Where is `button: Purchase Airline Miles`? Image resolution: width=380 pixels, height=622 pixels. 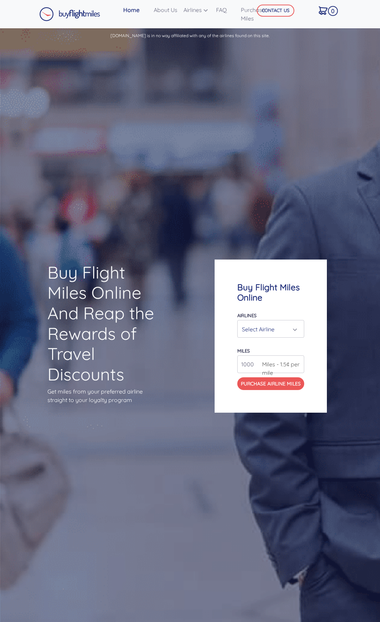 button: Purchase Airline Miles is located at coordinates (270, 384).